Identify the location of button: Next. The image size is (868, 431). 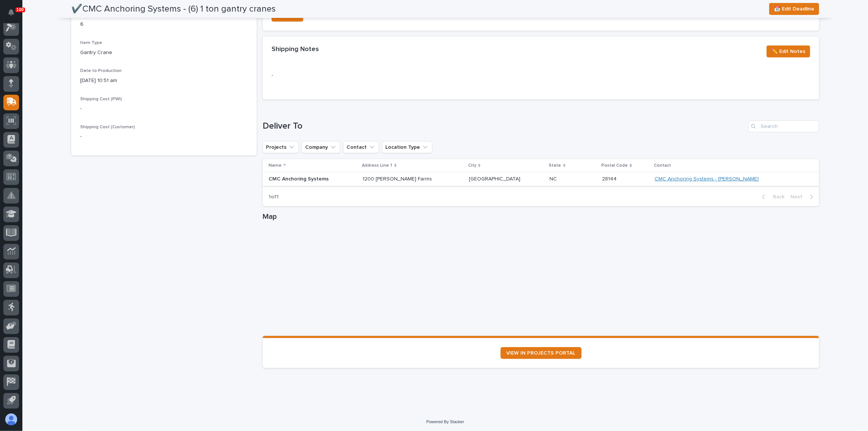
(802, 197).